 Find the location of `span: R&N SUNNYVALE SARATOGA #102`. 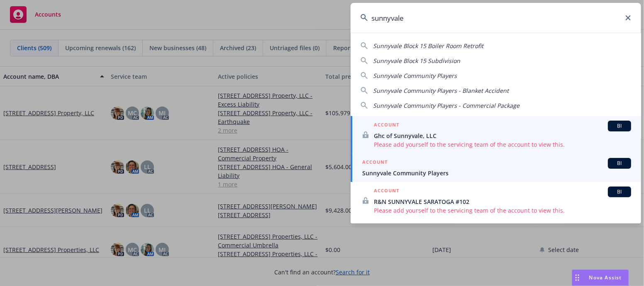

span: R&N SUNNYVALE SARATOGA #102 is located at coordinates (502, 201).